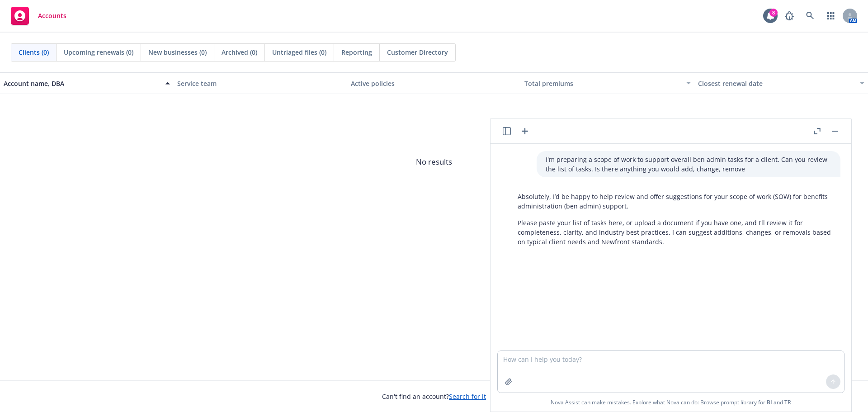 The width and height of the screenshot is (868, 412). Describe the element at coordinates (33, 52) in the screenshot. I see `span: Clients (0)` at that location.